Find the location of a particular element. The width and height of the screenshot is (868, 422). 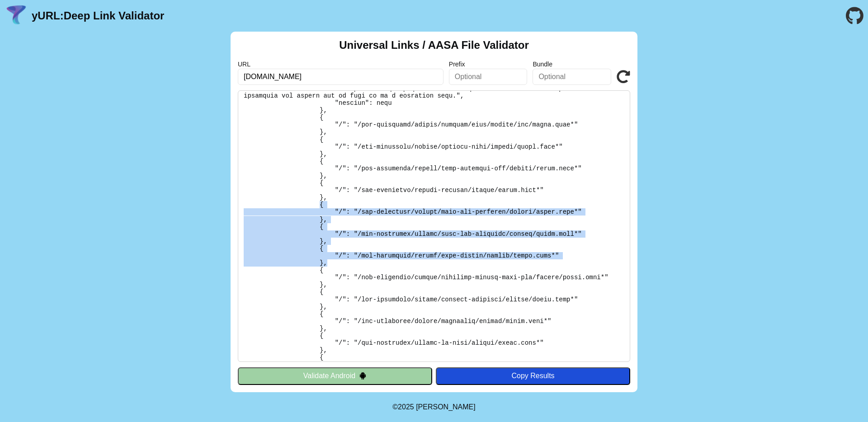

h2: Universal Links / AASA File Validator is located at coordinates (434, 45).